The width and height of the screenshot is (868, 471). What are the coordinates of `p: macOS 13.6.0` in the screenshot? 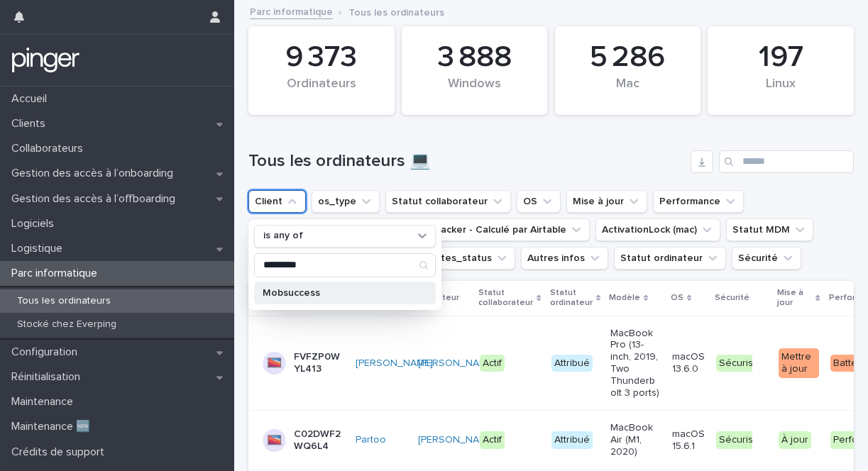 It's located at (688, 364).